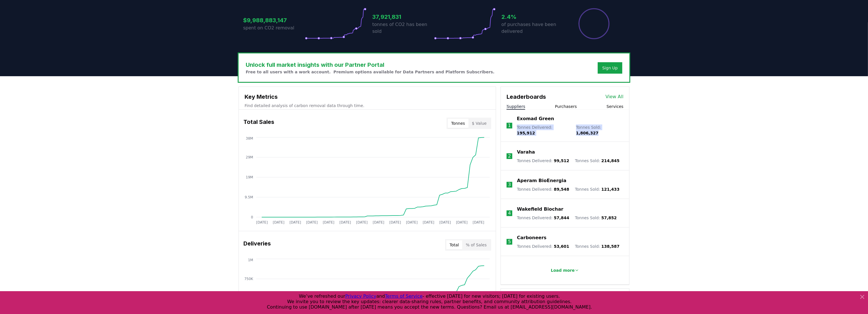 This screenshot has width=868, height=314. What do you see at coordinates (610, 68) in the screenshot?
I see `div: Sign Up` at bounding box center [610, 68].